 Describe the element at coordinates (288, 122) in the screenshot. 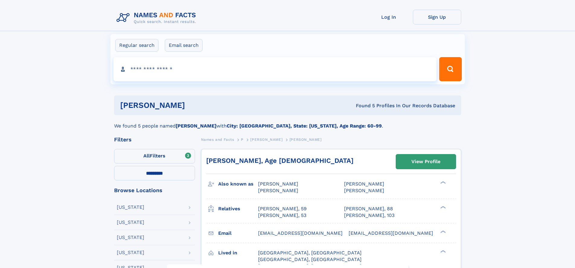

I see `div: We found 5 people named with .` at that location.